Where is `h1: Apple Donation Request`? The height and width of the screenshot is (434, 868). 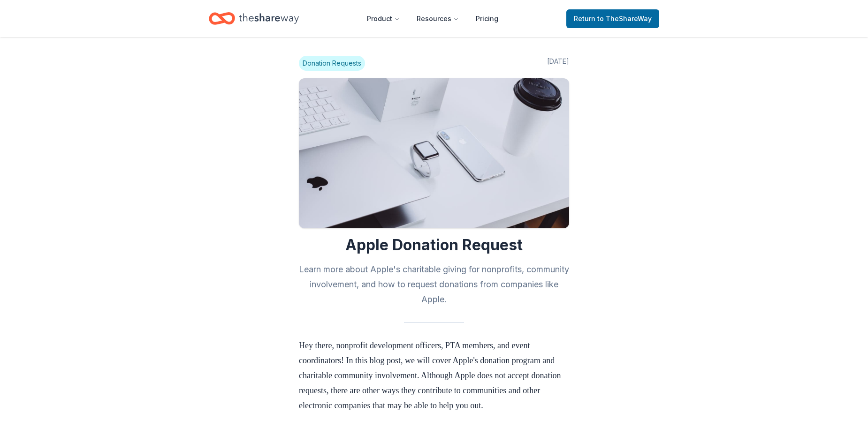 h1: Apple Donation Request is located at coordinates (434, 245).